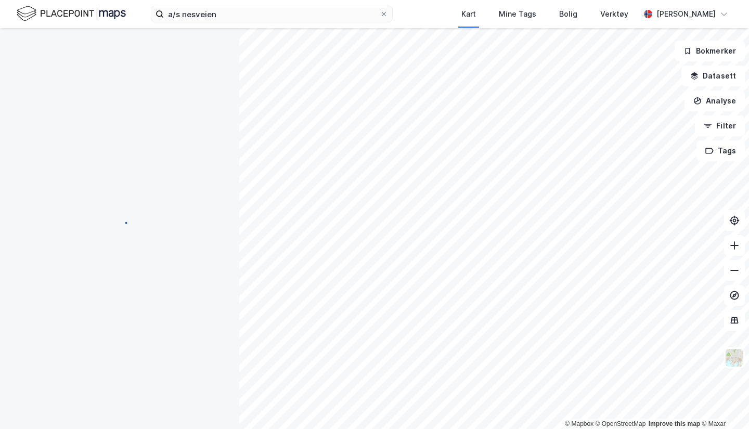  Describe the element at coordinates (568, 14) in the screenshot. I see `div: Bolig` at that location.